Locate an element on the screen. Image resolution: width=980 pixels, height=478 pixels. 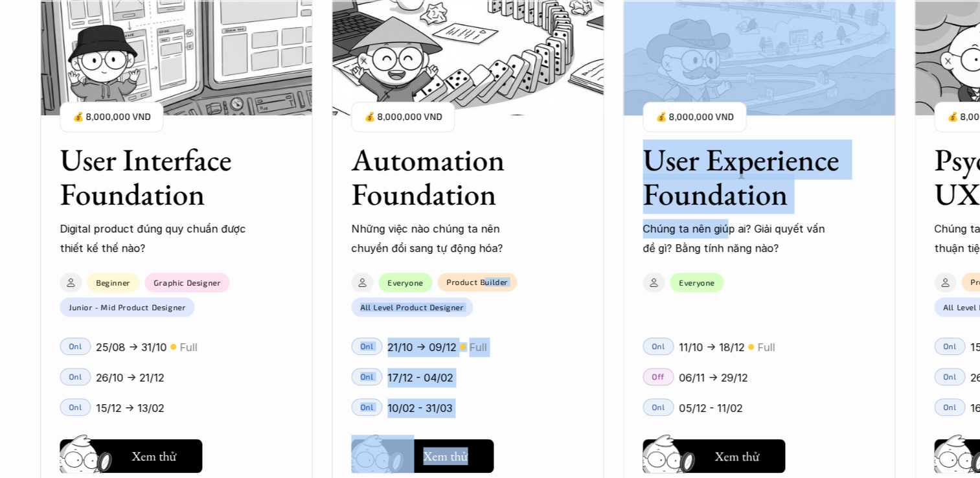
p: Off is located at coordinates (658, 377).